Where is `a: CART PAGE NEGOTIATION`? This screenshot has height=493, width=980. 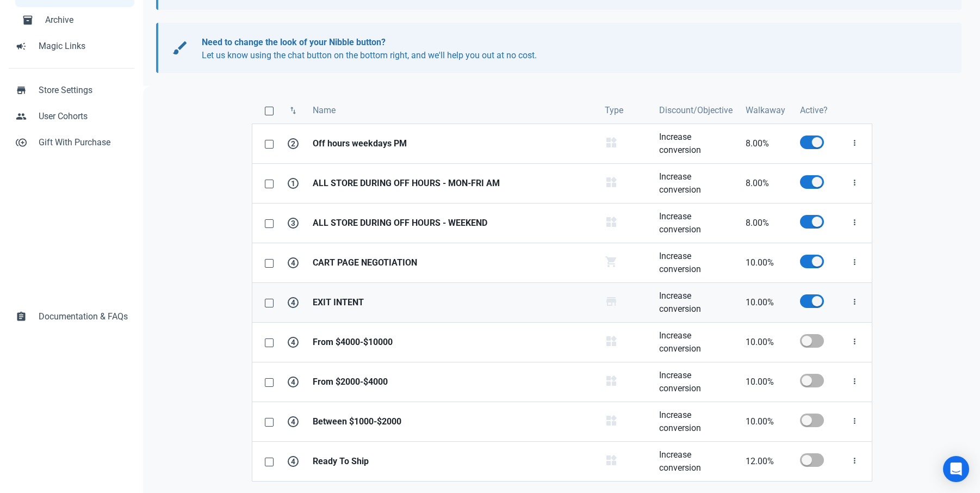 a: CART PAGE NEGOTIATION is located at coordinates (452, 263).